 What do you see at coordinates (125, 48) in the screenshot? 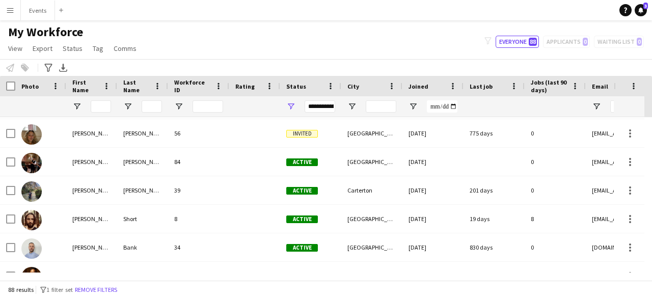
I see `span: Comms` at bounding box center [125, 48].